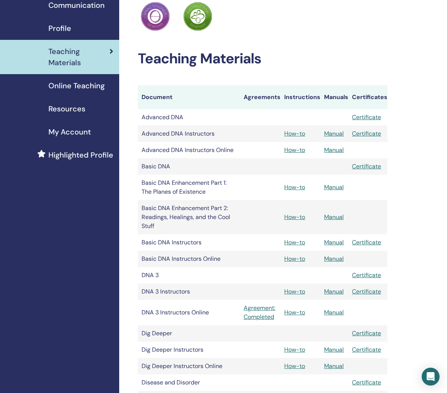  Describe the element at coordinates (67, 109) in the screenshot. I see `span: Resources` at that location.